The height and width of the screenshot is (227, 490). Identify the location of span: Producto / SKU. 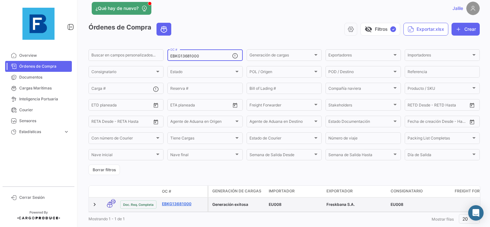
(440, 90).